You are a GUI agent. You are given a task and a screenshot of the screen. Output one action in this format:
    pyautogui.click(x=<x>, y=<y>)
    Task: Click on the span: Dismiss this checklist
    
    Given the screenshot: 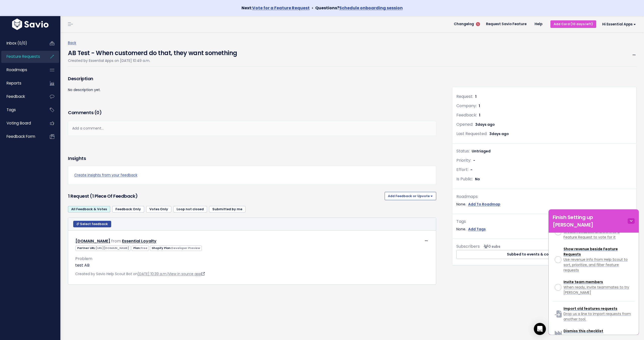 What is the action you would take?
    pyautogui.click(x=584, y=331)
    